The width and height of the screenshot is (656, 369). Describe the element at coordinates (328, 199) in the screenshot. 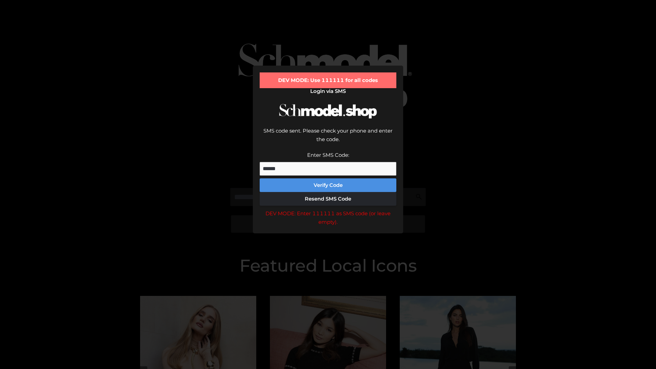

I see `button: Resend SMS Code` at that location.